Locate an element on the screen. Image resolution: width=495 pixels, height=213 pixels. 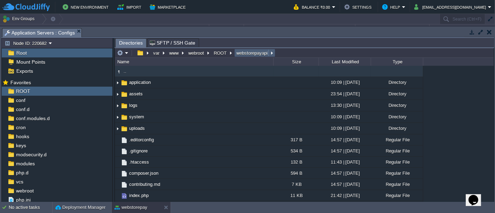
span: keys is located at coordinates (21, 146).